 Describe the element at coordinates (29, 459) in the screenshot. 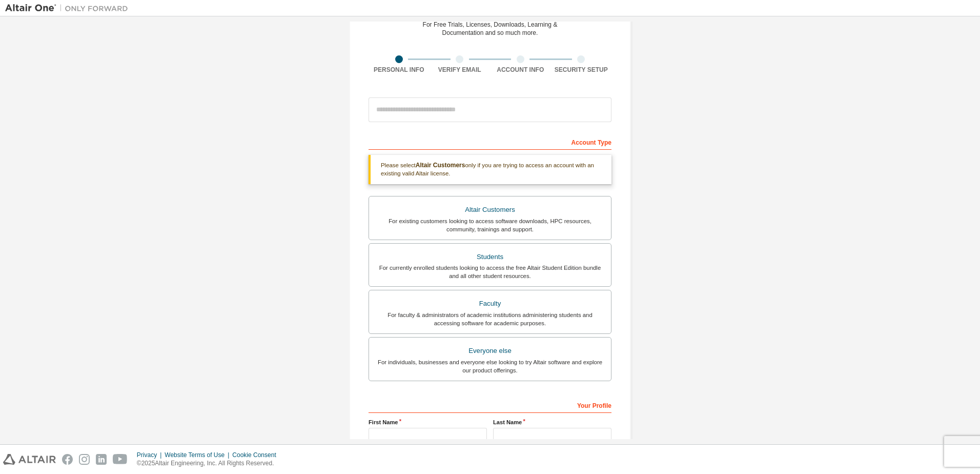

I see `img: altair_logo.svg` at that location.